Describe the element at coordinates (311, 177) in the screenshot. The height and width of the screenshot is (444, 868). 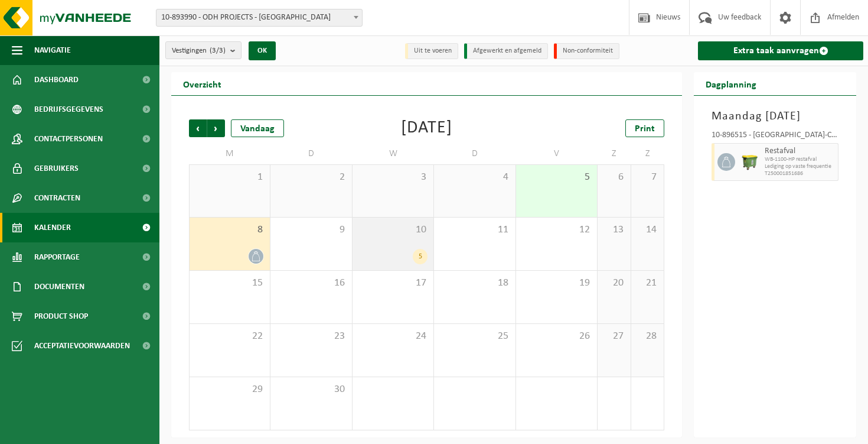
I see `span: 2` at that location.